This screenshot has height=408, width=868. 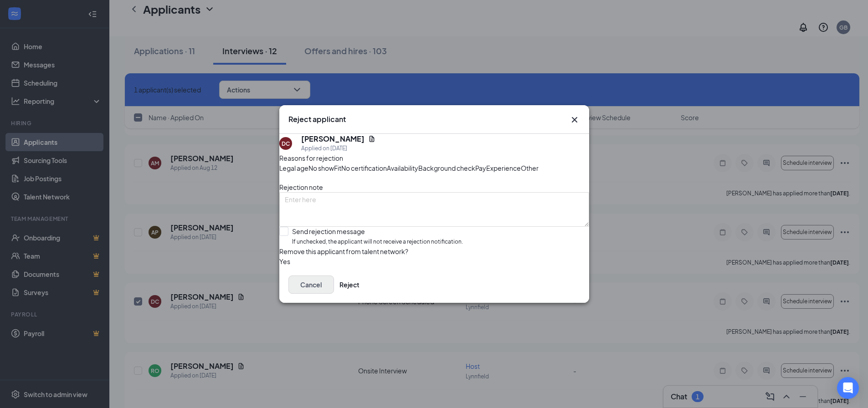 I want to click on h3: Reject applicant, so click(x=317, y=119).